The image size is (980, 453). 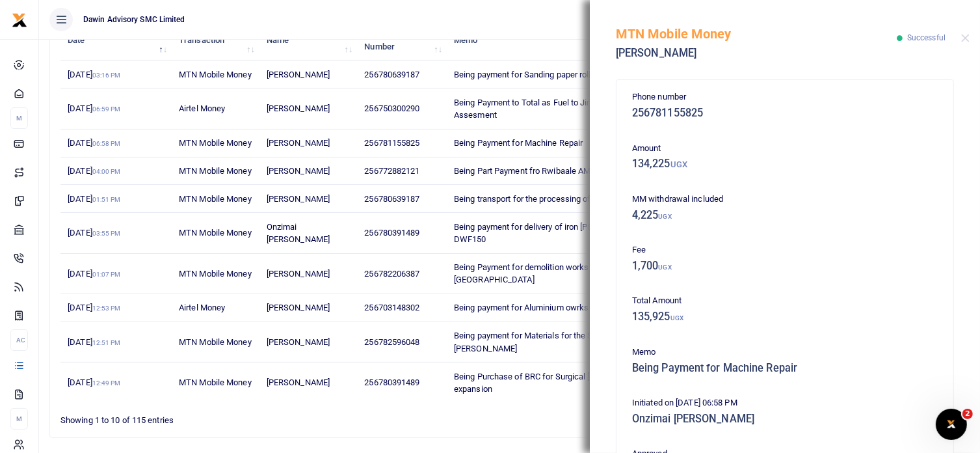 What do you see at coordinates (106, 383) in the screenshot?
I see `small: 12:49 PM` at bounding box center [106, 383].